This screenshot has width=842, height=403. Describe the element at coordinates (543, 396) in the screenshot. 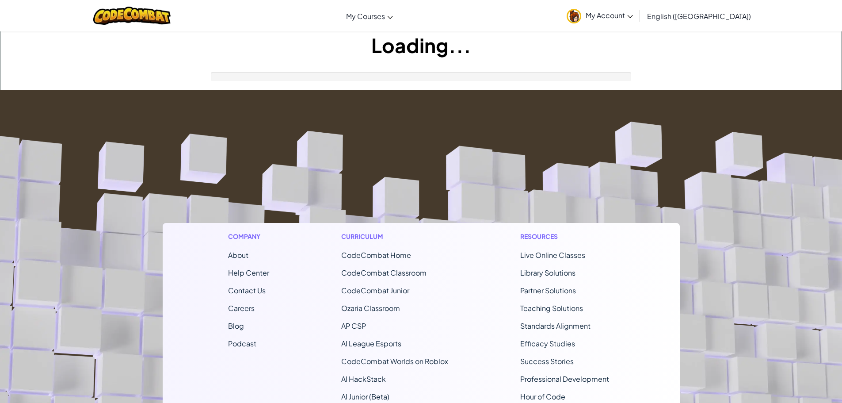

I see `a: Hour of Code` at that location.